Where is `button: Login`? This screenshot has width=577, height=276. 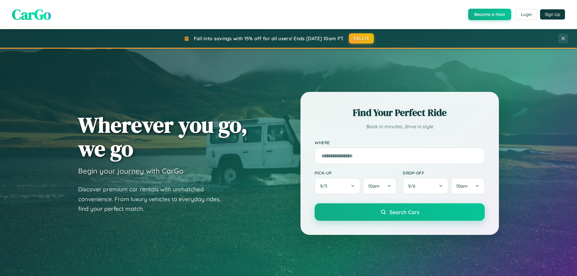
button: Login is located at coordinates (526, 14).